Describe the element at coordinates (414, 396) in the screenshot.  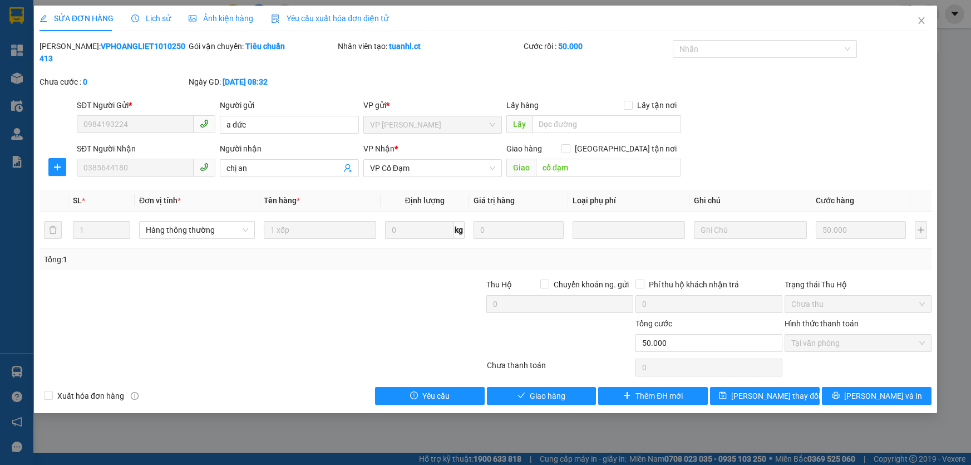
I see `span: exclamation-circle` at that location.